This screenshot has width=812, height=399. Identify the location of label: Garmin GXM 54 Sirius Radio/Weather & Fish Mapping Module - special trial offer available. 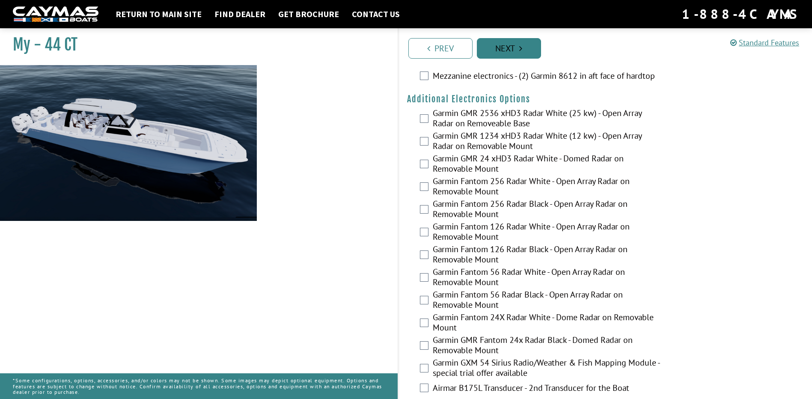
(546, 368).